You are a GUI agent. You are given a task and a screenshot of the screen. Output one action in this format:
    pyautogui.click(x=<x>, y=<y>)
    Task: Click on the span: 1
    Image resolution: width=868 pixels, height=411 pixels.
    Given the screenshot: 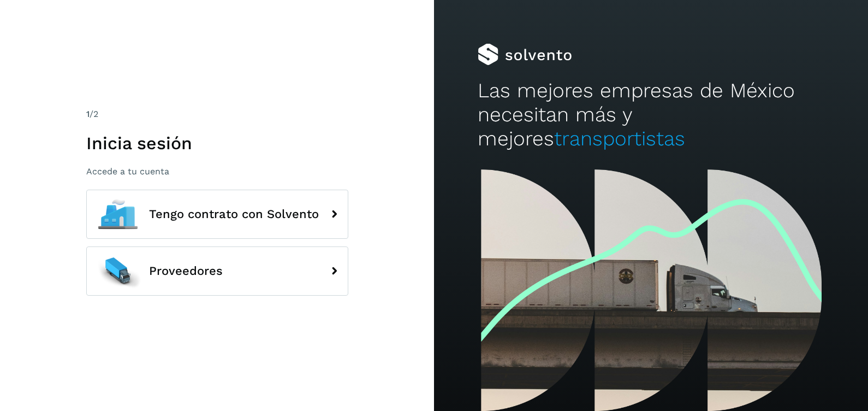 What is the action you would take?
    pyautogui.click(x=88, y=114)
    